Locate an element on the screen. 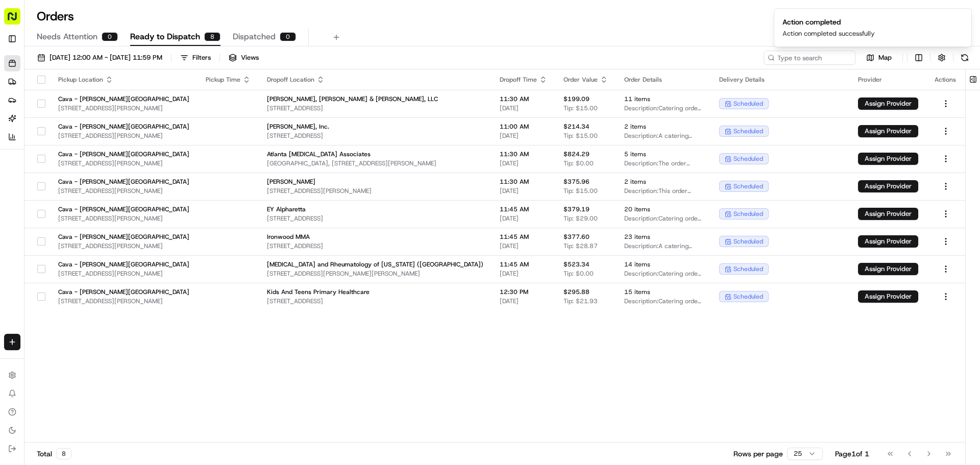 Image resolution: width=980 pixels, height=465 pixels. button: Map is located at coordinates (878, 58).